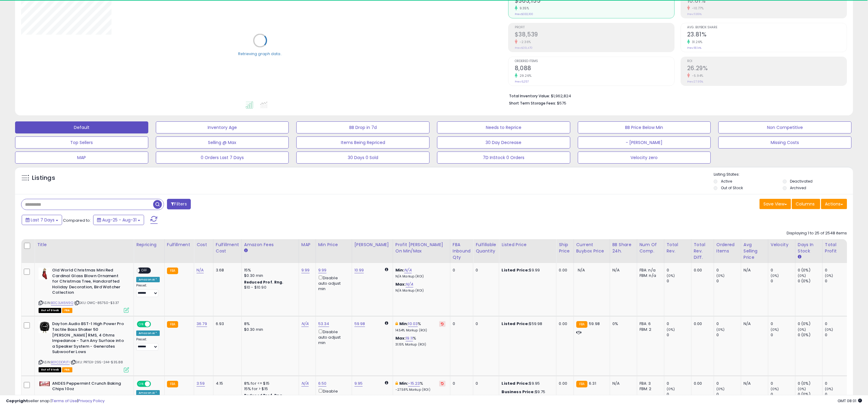 The height and width of the screenshot is (407, 868). What do you see at coordinates (533, 103) in the screenshot?
I see `b: Short Term Storage Fees:` at bounding box center [533, 103].